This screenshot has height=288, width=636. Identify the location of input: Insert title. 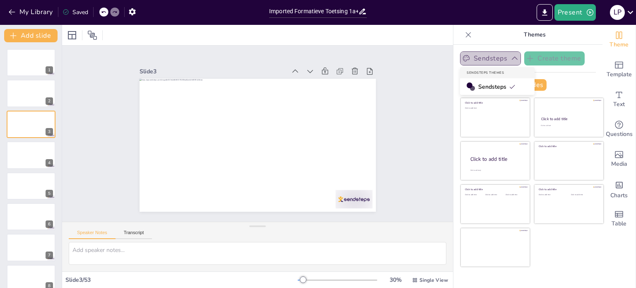
(313, 11).